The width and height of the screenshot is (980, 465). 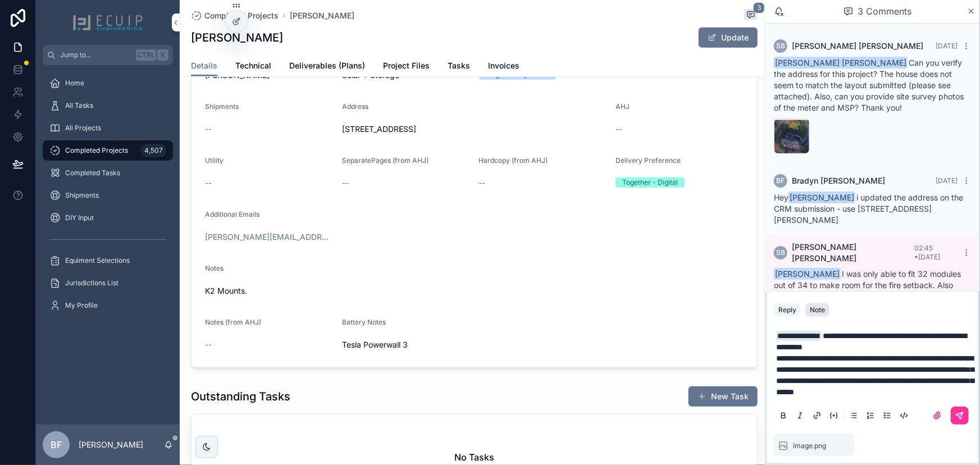 What do you see at coordinates (92, 173) in the screenshot?
I see `span: Completed Tasks` at bounding box center [92, 173].